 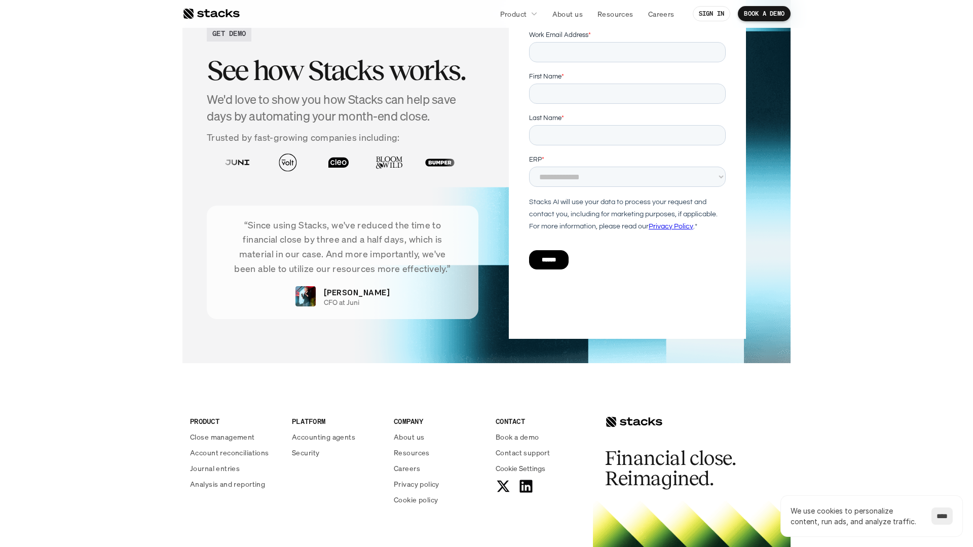 What do you see at coordinates (681, 469) in the screenshot?
I see `h2: Financial close. Reimagined.` at bounding box center [681, 469].